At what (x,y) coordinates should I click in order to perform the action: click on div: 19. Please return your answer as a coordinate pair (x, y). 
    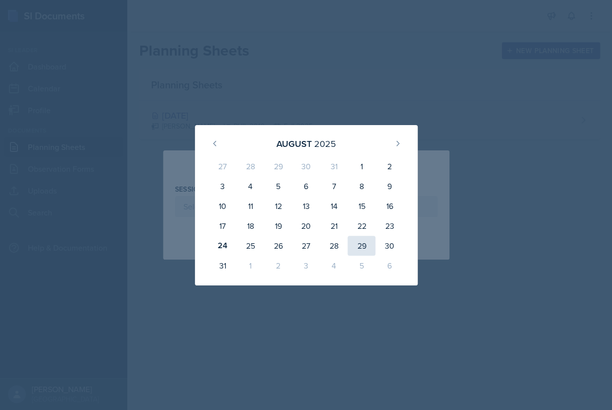
    Looking at the image, I should click on (278, 226).